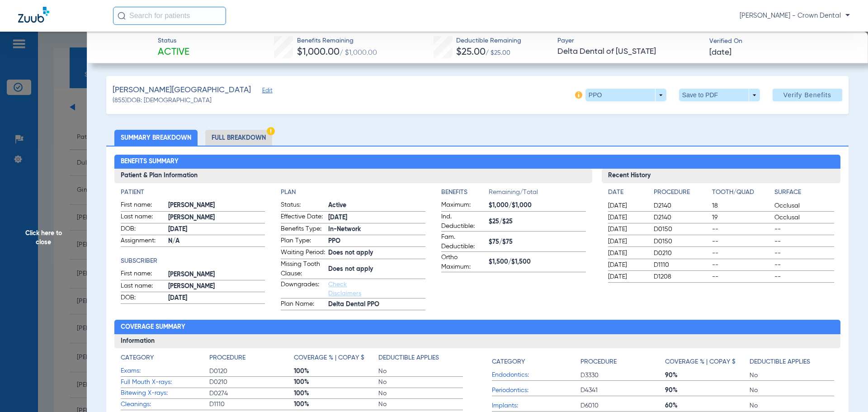 This screenshot has height=412, width=868. Describe the element at coordinates (536, 375) in the screenshot. I see `span: Endodontics:` at that location.